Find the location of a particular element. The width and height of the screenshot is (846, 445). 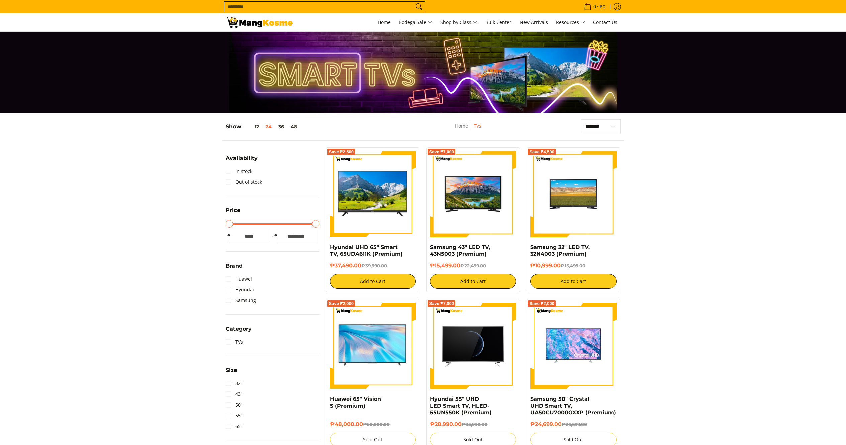

del: ₱50,000.00 is located at coordinates (376, 424).